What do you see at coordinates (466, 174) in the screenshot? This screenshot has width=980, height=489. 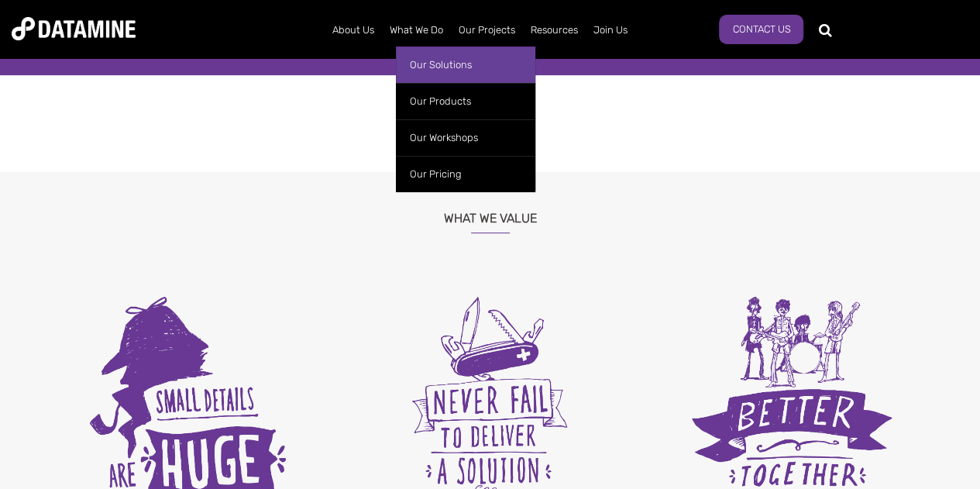 I see `a: Our Pricing` at bounding box center [466, 174].